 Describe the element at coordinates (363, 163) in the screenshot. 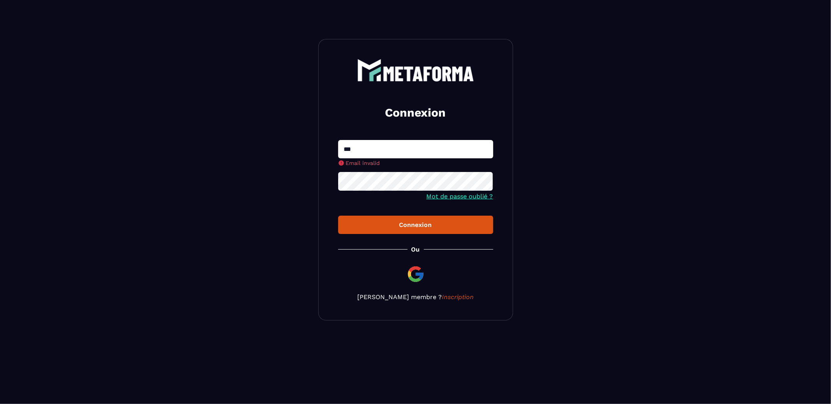

I see `span: Email invalid` at that location.